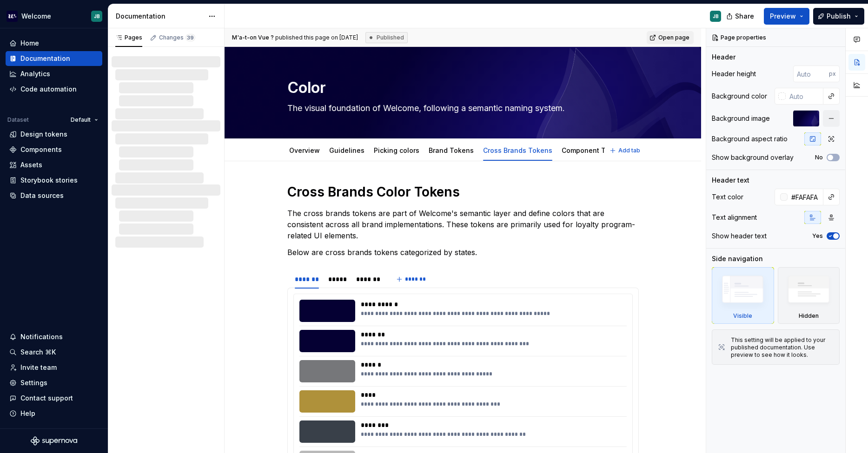 The image size is (868, 453). I want to click on p: Below are cross brands tokens categorized by states., so click(463, 252).